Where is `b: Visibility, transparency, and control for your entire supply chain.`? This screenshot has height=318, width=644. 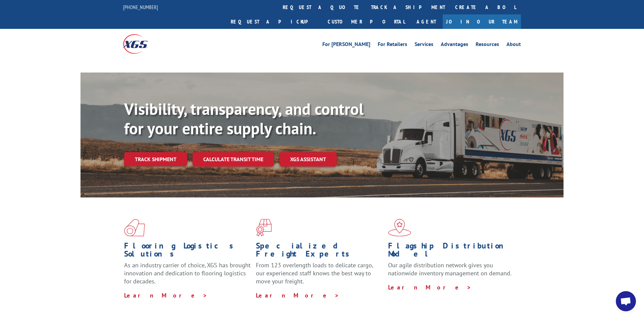 b: Visibility, transparency, and control for your entire supply chain. is located at coordinates (244, 118).